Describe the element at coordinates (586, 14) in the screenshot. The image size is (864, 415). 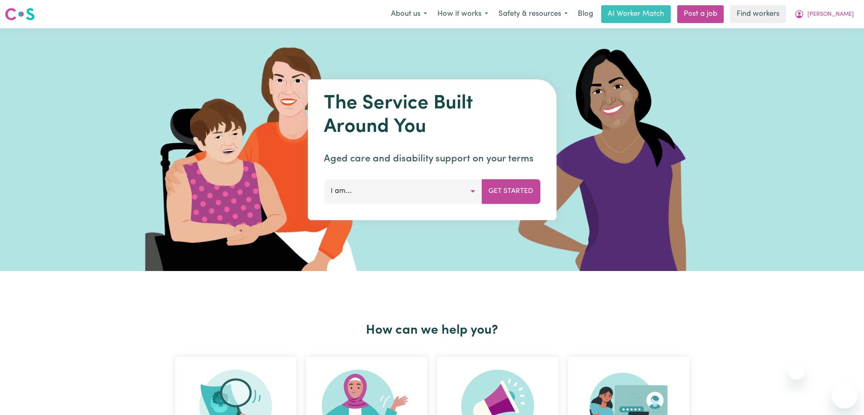
I see `a: Blog` at that location.